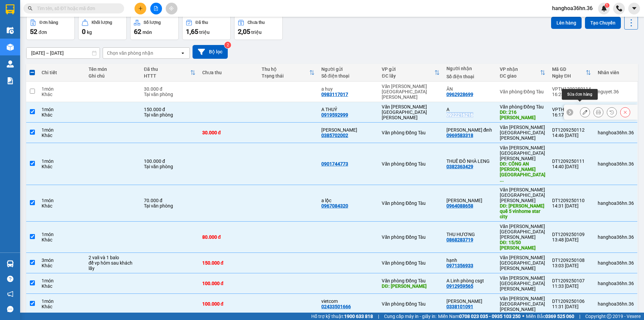 This screenshot has width=644, height=320. Describe the element at coordinates (206, 28) in the screenshot. I see `button: Đã thu1,65 triệu` at that location.